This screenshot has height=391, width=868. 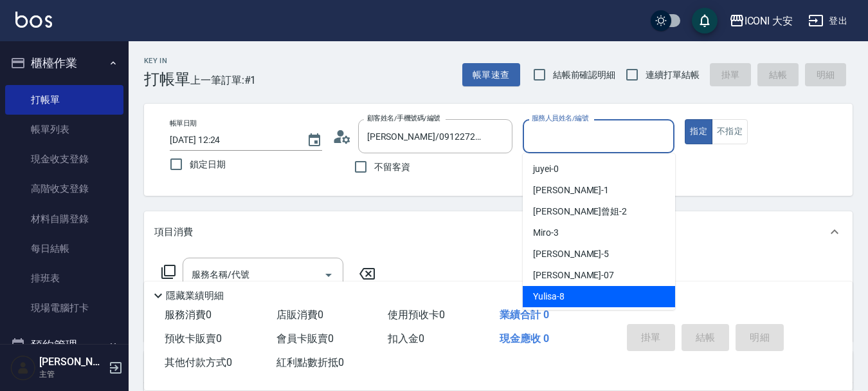 What do you see at coordinates (545, 232) in the screenshot?
I see `span: Miro -3` at bounding box center [545, 232].